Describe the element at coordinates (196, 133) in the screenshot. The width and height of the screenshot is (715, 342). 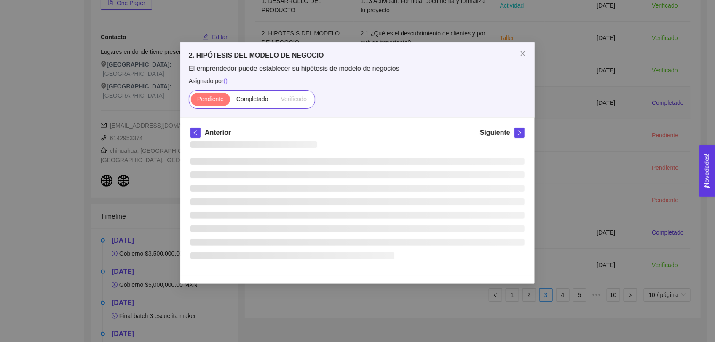
I see `button: left` at that location.